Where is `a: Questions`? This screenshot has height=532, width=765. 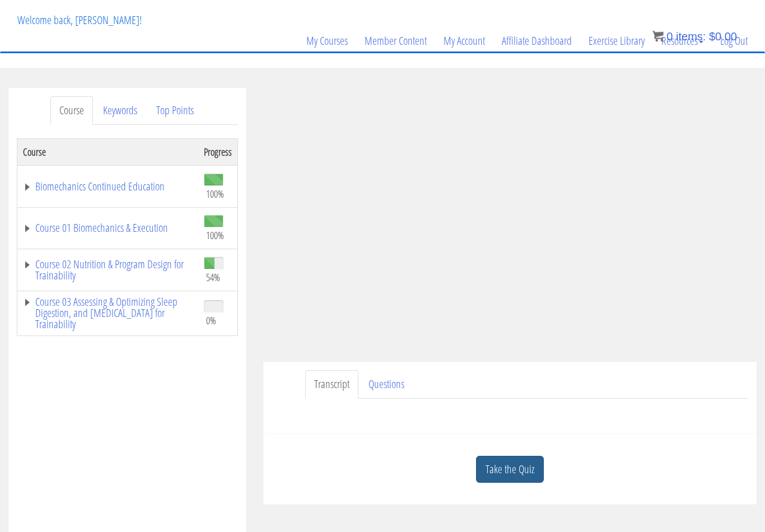
a: Questions is located at coordinates (386, 385).